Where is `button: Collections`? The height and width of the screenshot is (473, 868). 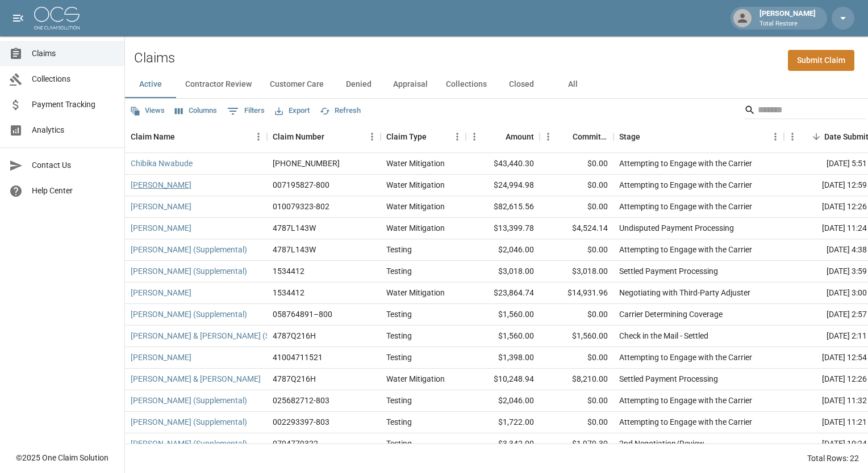 button: Collections is located at coordinates (466, 84).